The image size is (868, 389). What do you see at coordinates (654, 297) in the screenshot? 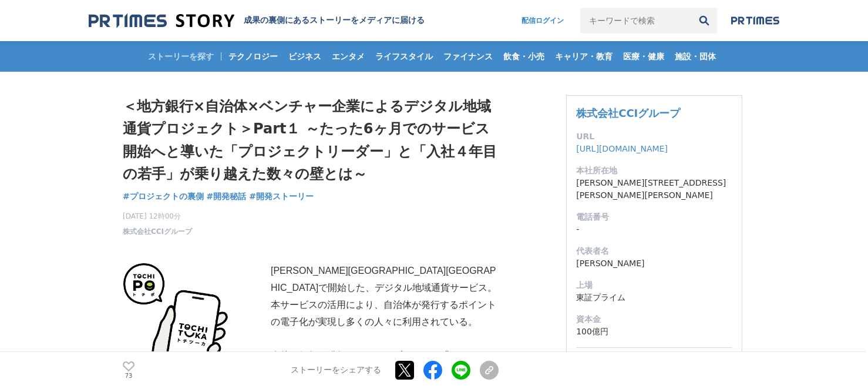
I see `dd: 東証プライム` at bounding box center [654, 297].